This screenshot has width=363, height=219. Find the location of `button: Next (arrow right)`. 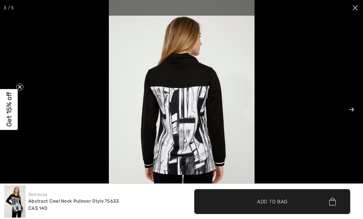

button: Next (arrow right) is located at coordinates (348, 109).